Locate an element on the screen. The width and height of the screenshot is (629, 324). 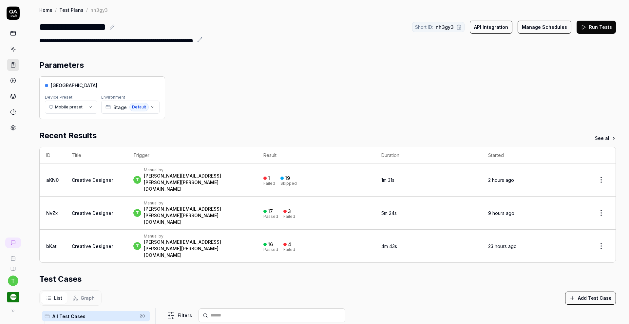
span: nh3gy3 is located at coordinates (445, 27).